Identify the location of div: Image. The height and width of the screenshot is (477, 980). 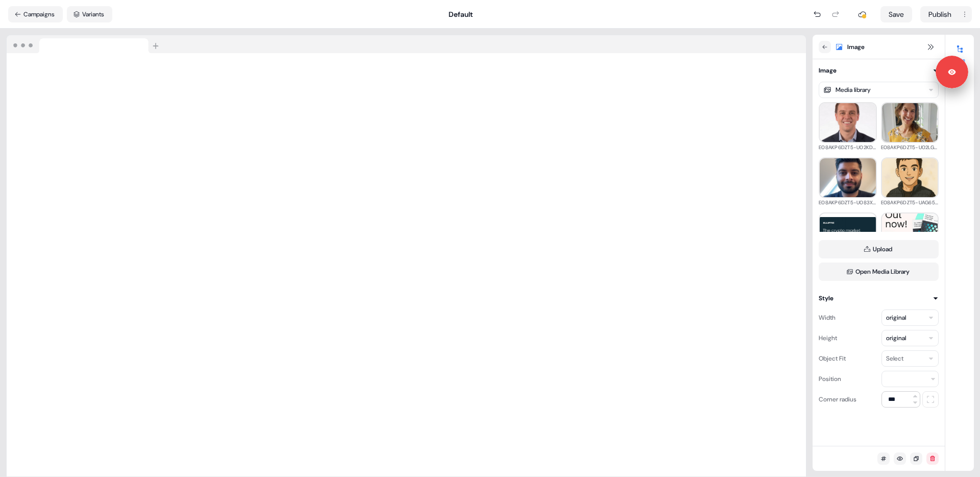
(827, 70).